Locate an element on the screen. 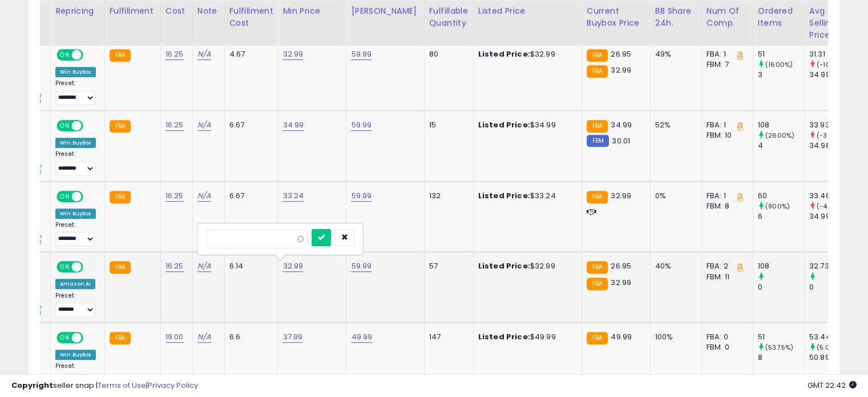 Image resolution: width=868 pixels, height=397 pixels. div: seller snap | | is located at coordinates (104, 385).